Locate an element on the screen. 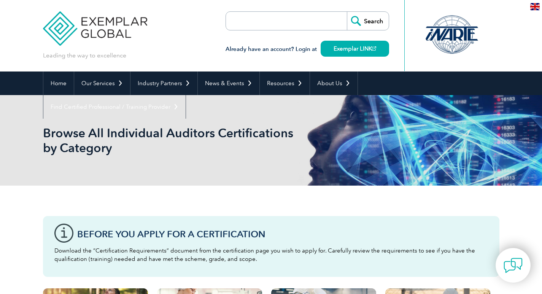 Image resolution: width=542 pixels, height=294 pixels. img: open_square.png is located at coordinates (374, 48).